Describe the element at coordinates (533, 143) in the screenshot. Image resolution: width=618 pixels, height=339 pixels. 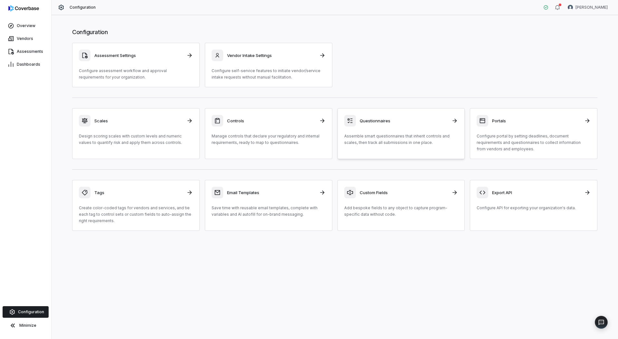
I see `p: Configure portal by setting deadlines, document requirements and questionnaires to collect inform...` at that location.